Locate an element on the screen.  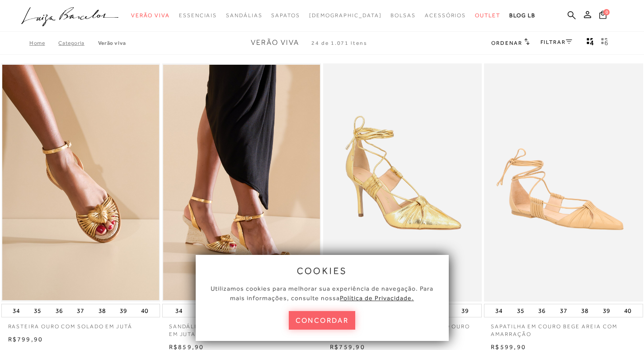
span: Outlet is located at coordinates (488, 15).